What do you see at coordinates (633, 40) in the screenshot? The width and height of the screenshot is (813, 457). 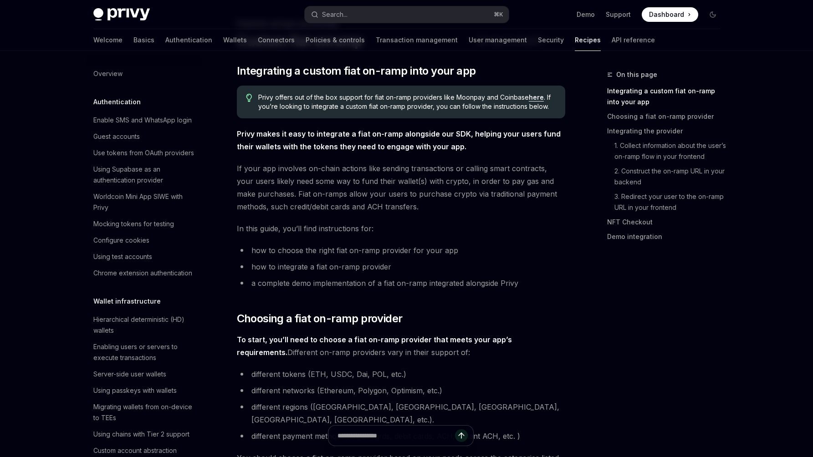 I see `a: API reference` at bounding box center [633, 40].